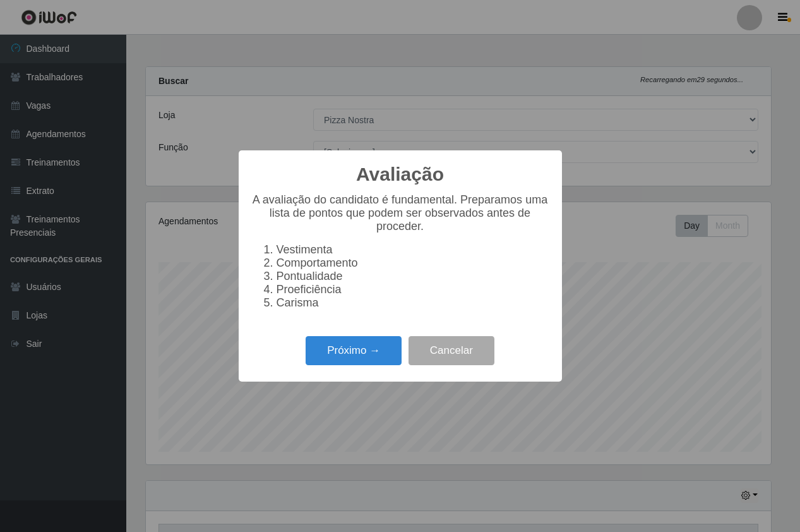  Describe the element at coordinates (413, 262) in the screenshot. I see `li: Comportamento` at that location.